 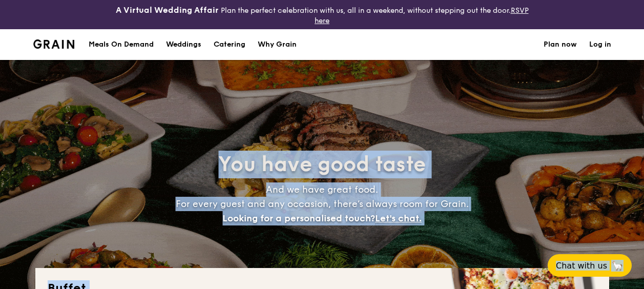 I want to click on a: Catering, so click(x=230, y=45).